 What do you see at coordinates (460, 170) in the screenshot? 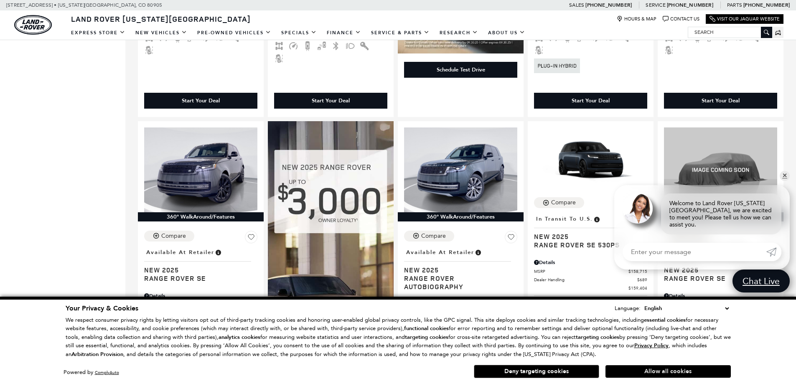
I see `img: 2025 LAND ROVER Range Rover Autobiography` at bounding box center [460, 170].